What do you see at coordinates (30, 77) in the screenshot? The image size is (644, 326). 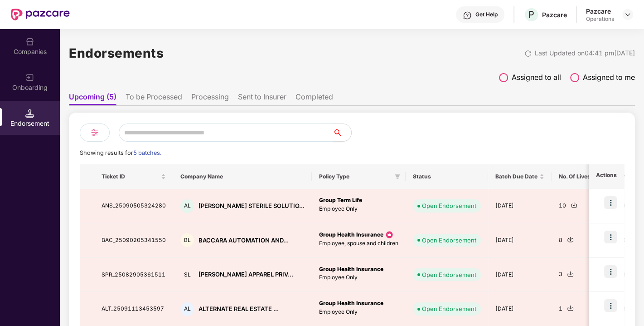 I see `img: svg+xml;base64,PHN2ZyB3aWR0aD0iMjAiIGhlaWdodD0iMjAiIHZpZXdCb3g9IjAgMCAyMCAyMCIgZmlsbD0ibm9uZSIgeG...` at bounding box center [30, 77].